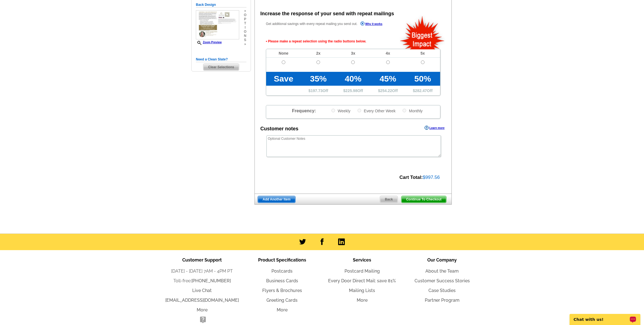  What do you see at coordinates (221, 5) in the screenshot?
I see `h5: Back Design` at bounding box center [221, 5].